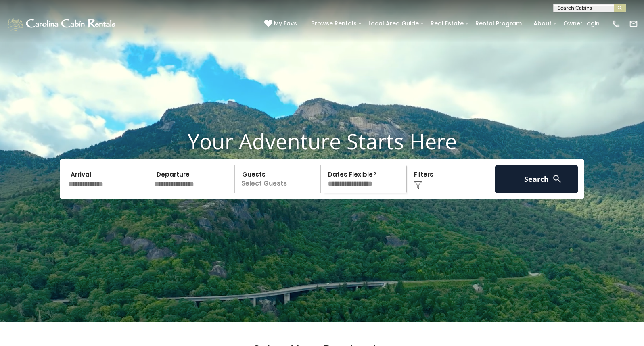 The height and width of the screenshot is (346, 644). Describe the element at coordinates (542, 23) in the screenshot. I see `a: About` at that location.